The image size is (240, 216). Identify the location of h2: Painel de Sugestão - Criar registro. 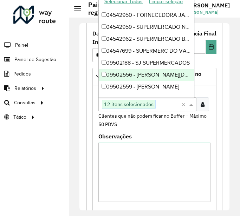
(124, 8).